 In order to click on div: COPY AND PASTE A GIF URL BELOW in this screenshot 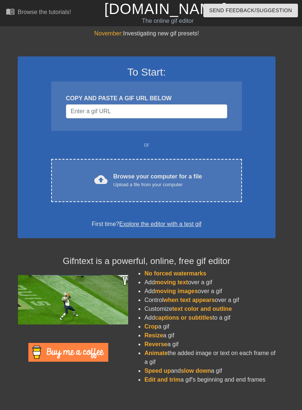, I will do `click(147, 98)`.